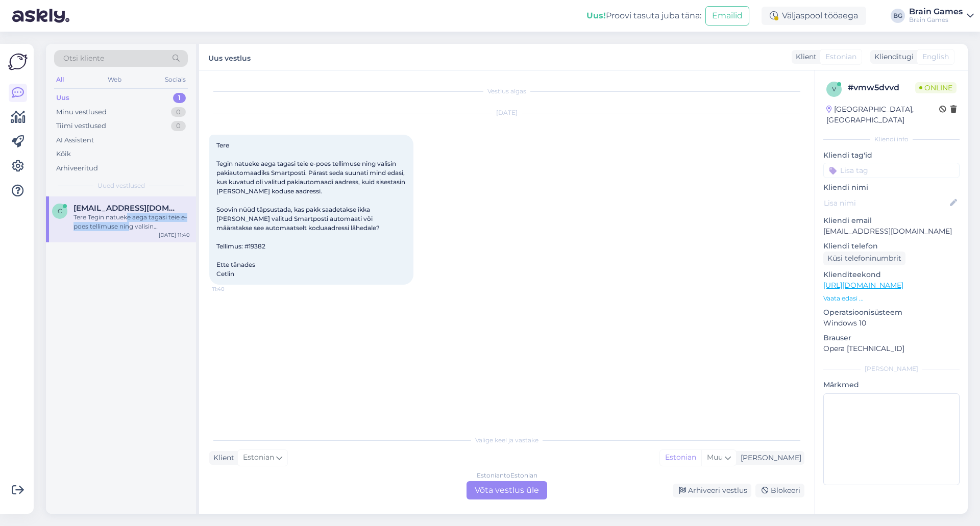 The image size is (980, 526). I want to click on div: Socials, so click(175, 80).